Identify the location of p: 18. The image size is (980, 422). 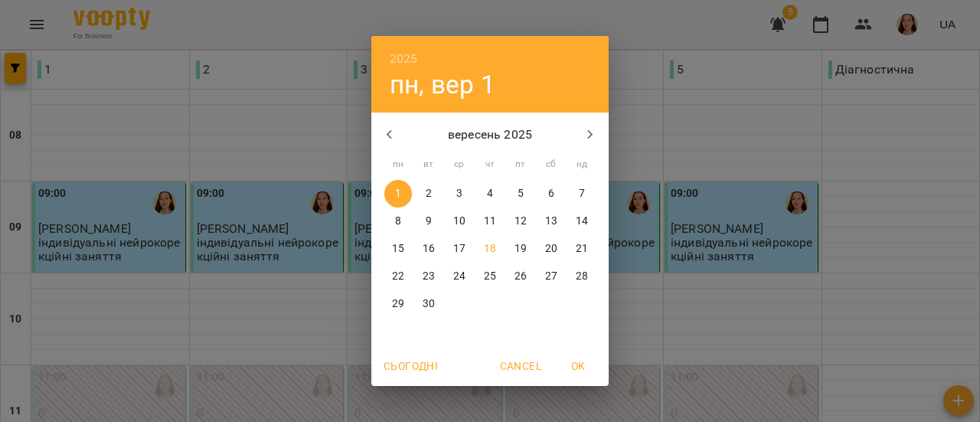
(490, 249).